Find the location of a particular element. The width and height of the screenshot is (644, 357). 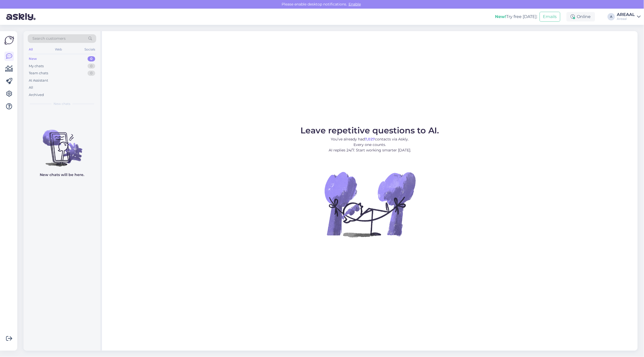

img: No Chat active is located at coordinates (370, 204).